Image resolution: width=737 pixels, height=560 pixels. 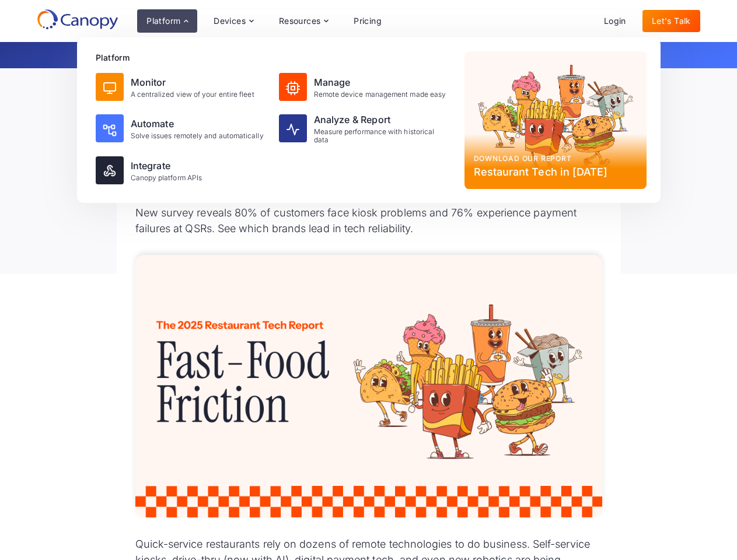 What do you see at coordinates (182, 129) in the screenshot?
I see `a: AutomateSolve issues remotely and automatically` at bounding box center [182, 129].